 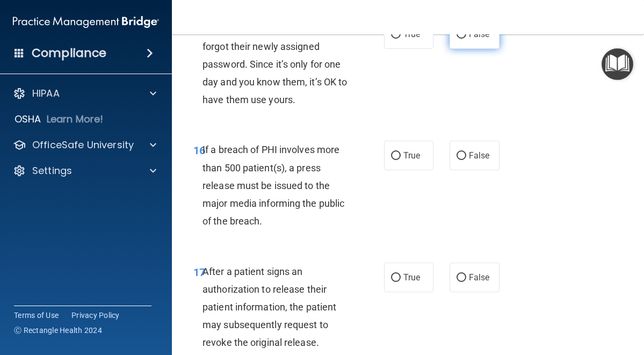 What do you see at coordinates (84, 145) in the screenshot?
I see `a: OfficeSafe University` at bounding box center [84, 145].